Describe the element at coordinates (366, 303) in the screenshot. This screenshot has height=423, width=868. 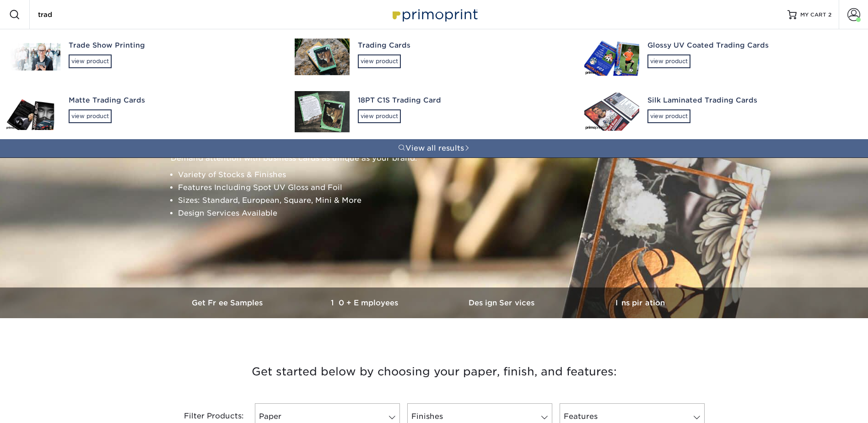
I see `h3: 10+ Employees` at that location.